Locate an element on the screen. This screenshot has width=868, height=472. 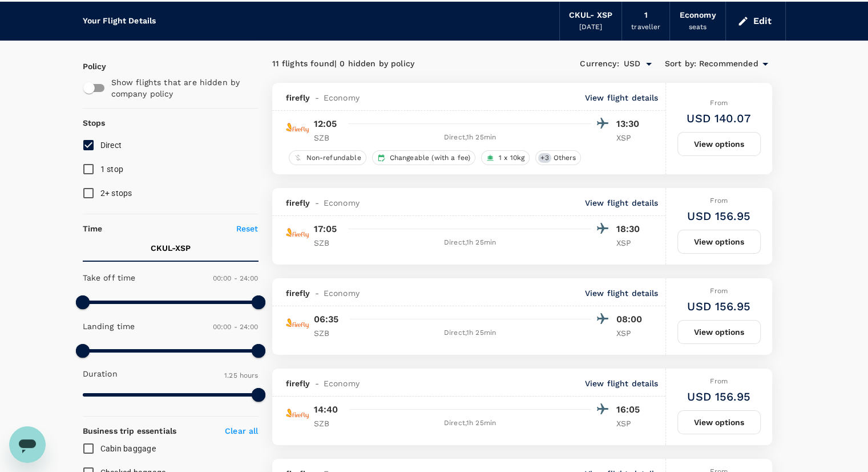
span: 1 x 10kg is located at coordinates (511, 158).